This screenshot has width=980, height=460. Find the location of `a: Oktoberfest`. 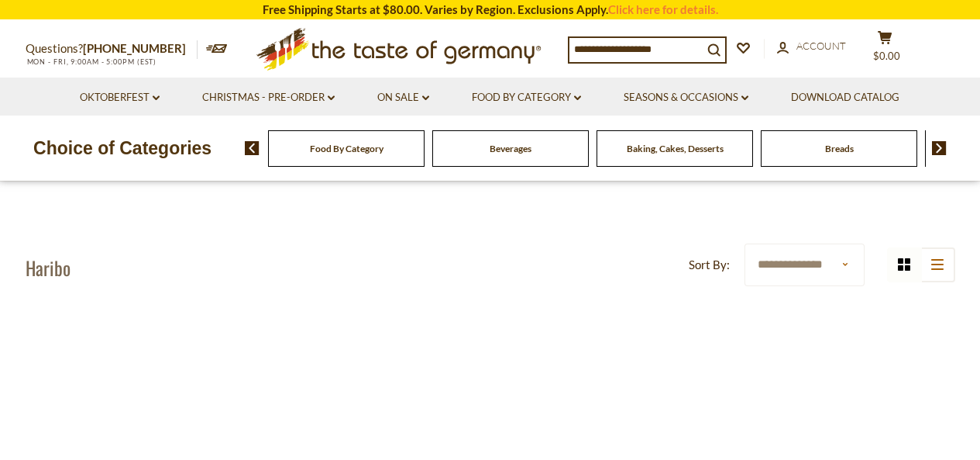

a: Oktoberfest is located at coordinates (120, 97).